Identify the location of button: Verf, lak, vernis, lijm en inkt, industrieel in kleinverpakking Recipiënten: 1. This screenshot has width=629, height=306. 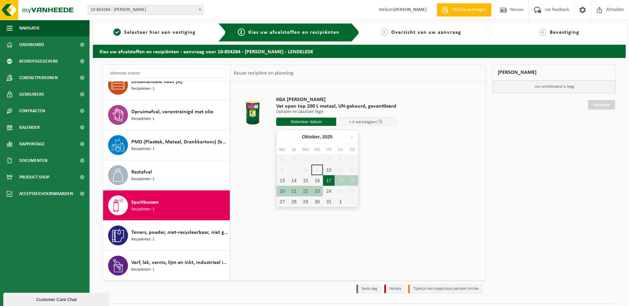
(166, 266).